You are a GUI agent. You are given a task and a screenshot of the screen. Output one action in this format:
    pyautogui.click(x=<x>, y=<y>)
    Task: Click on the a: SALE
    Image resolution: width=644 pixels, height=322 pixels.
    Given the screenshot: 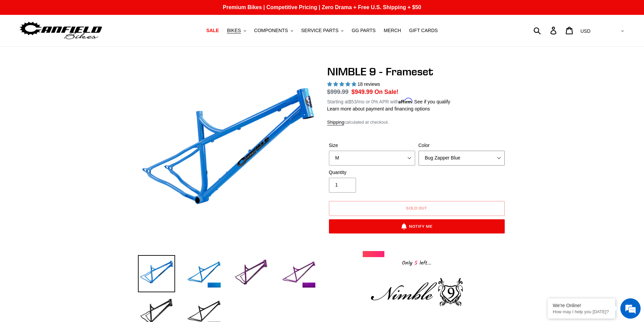 What is the action you would take?
    pyautogui.click(x=212, y=30)
    